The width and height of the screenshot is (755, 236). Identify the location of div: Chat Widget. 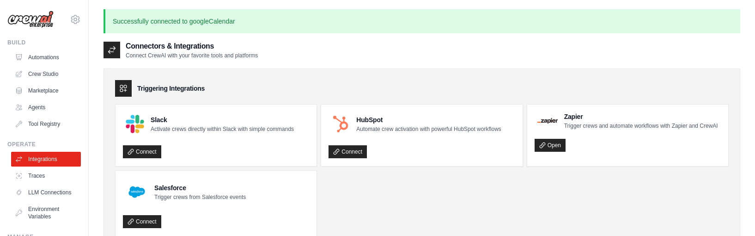
(732, 213).